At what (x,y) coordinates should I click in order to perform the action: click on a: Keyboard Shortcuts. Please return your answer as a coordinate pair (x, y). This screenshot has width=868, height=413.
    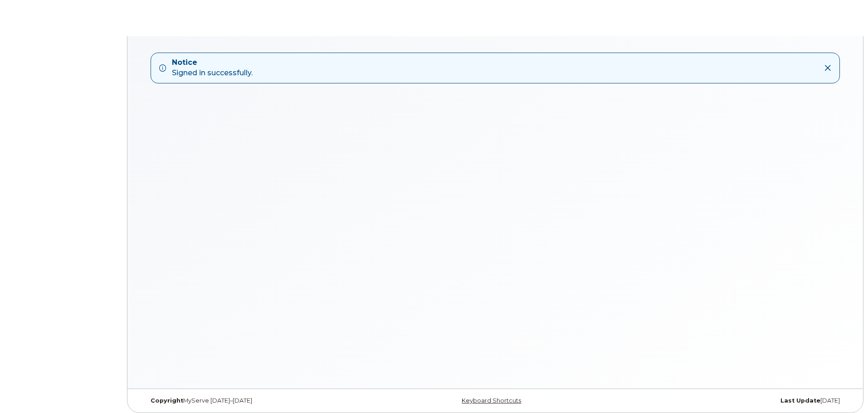
    Looking at the image, I should click on (491, 400).